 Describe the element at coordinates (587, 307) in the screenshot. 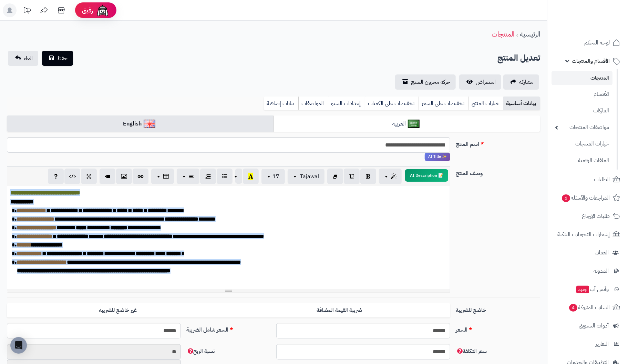

I see `a: السلات المتروكة4` at that location.